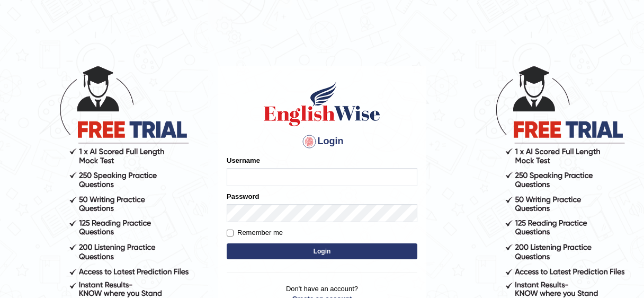 This screenshot has height=298, width=644. What do you see at coordinates (322, 104) in the screenshot?
I see `img: Logo of English Wise sign in for intelligent practice with AI` at bounding box center [322, 104].